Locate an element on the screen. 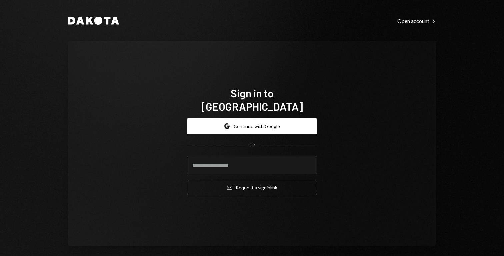 This screenshot has height=256, width=504. button: Continue with Google is located at coordinates (252, 126).